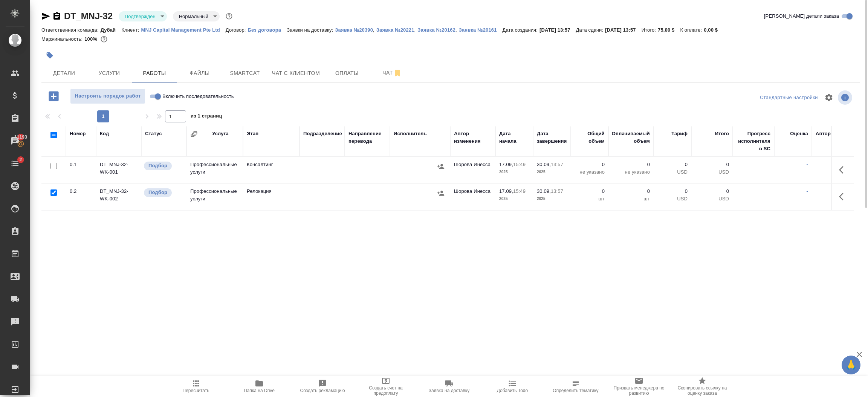 The image size is (868, 397). Describe the element at coordinates (111, 30) in the screenshot. I see `p: Дубай` at that location.